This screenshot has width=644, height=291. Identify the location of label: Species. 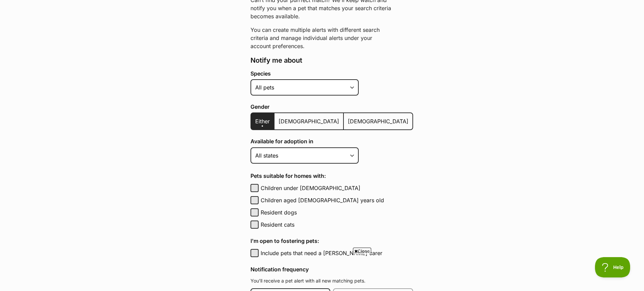
(332, 74).